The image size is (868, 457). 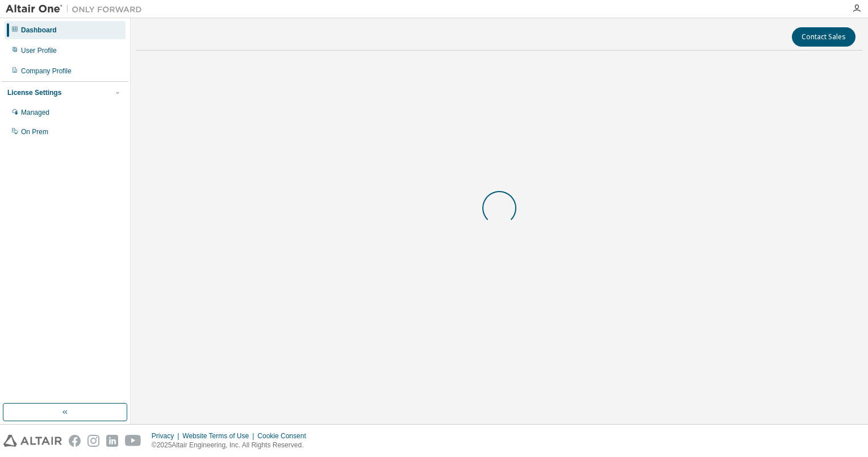 I want to click on img: facebook.svg, so click(x=74, y=440).